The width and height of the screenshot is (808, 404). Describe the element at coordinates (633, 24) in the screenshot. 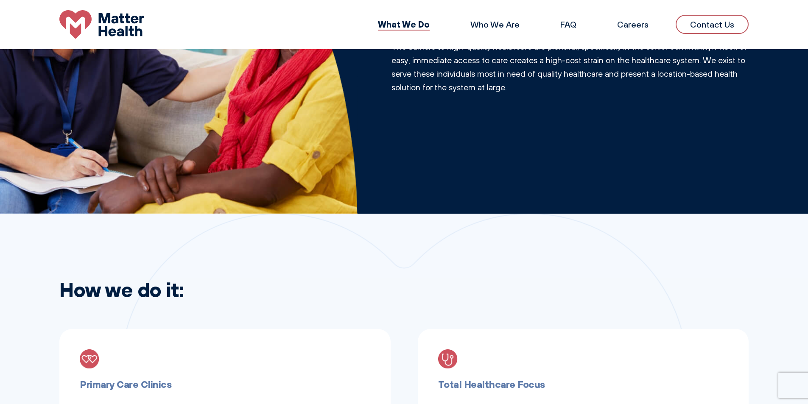

I see `a: Careers` at that location.